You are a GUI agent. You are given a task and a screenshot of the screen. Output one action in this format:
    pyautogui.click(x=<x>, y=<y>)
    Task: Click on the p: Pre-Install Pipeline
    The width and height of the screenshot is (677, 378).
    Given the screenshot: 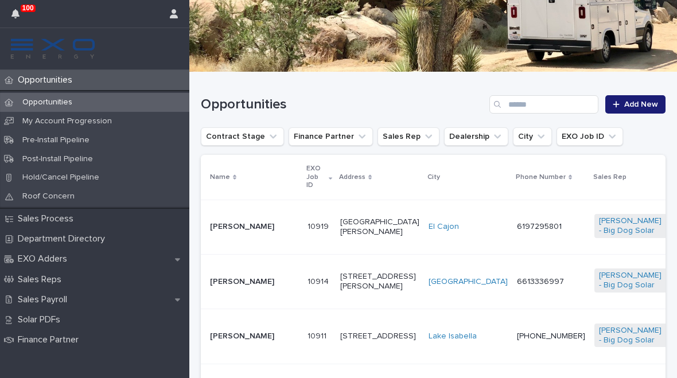 What is the action you would take?
    pyautogui.click(x=56, y=140)
    